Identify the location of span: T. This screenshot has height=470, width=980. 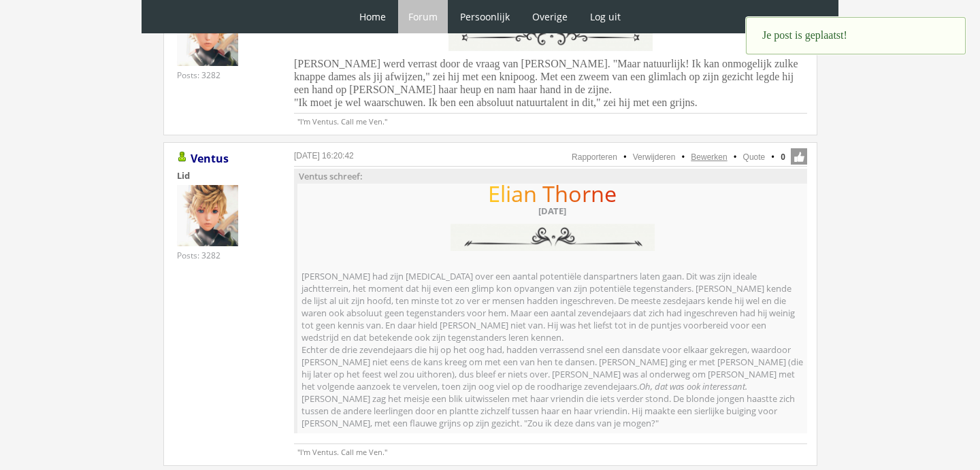
(548, 193).